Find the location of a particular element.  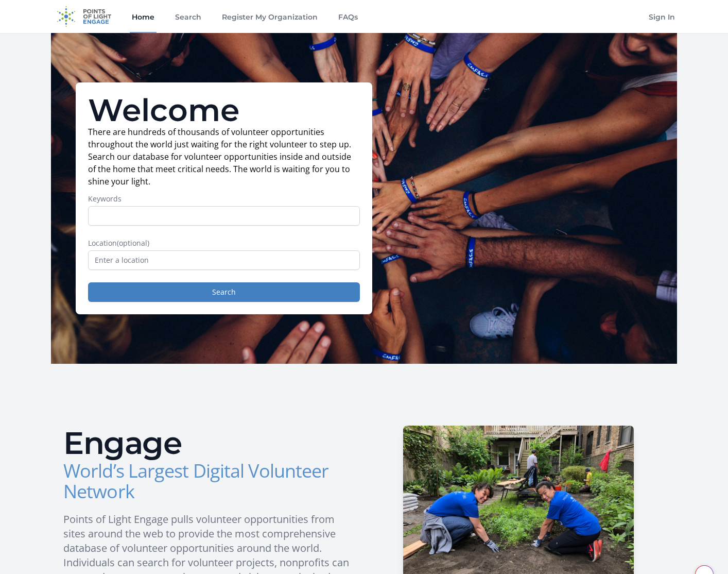

span: (optional) is located at coordinates (133, 243).